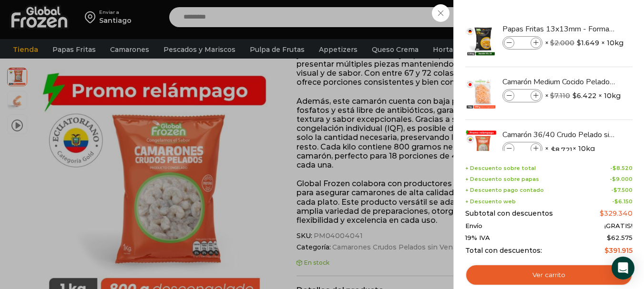  What do you see at coordinates (623, 168) in the screenshot?
I see `bdi: 8.520` at bounding box center [623, 168].